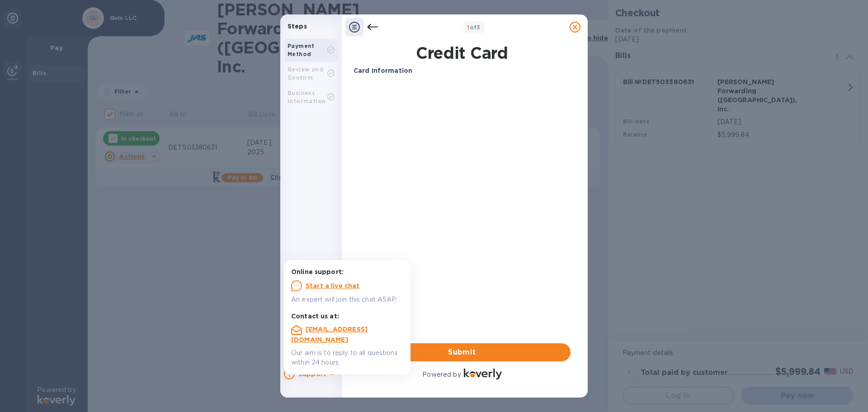 Image resolution: width=868 pixels, height=412 pixels. I want to click on b: Contact us at:, so click(315, 316).